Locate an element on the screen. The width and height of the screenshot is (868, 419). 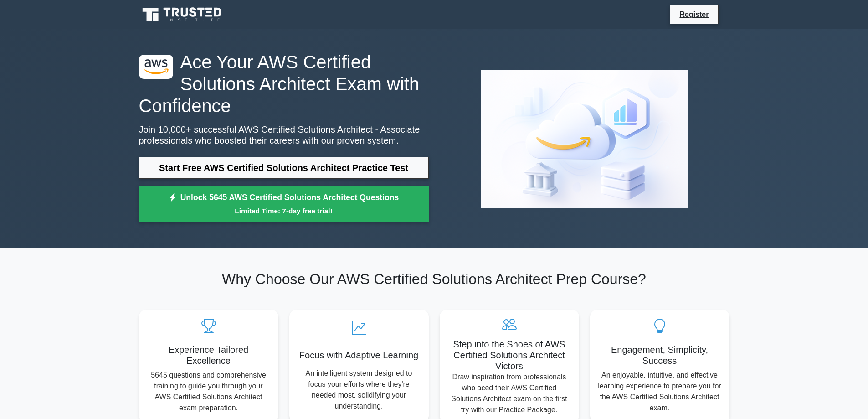
h5: Step into the Shoes of AWS Certified Solutions Architect Victors is located at coordinates (509, 355).